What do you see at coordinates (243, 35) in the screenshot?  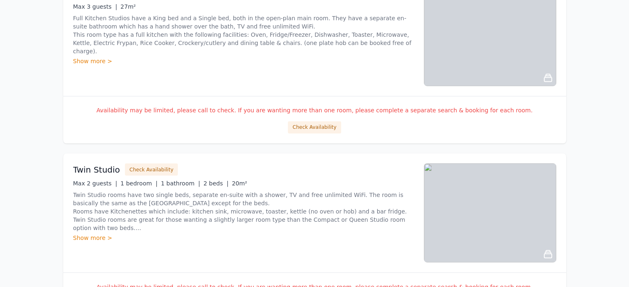 I see `p: Full Kitchen Studios have a King bed and a Single bed, both in the open-plan main room. They have...` at bounding box center [243, 35].